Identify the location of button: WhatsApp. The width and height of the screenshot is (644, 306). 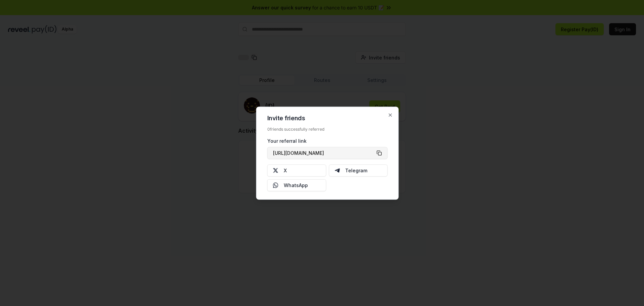
(297, 185).